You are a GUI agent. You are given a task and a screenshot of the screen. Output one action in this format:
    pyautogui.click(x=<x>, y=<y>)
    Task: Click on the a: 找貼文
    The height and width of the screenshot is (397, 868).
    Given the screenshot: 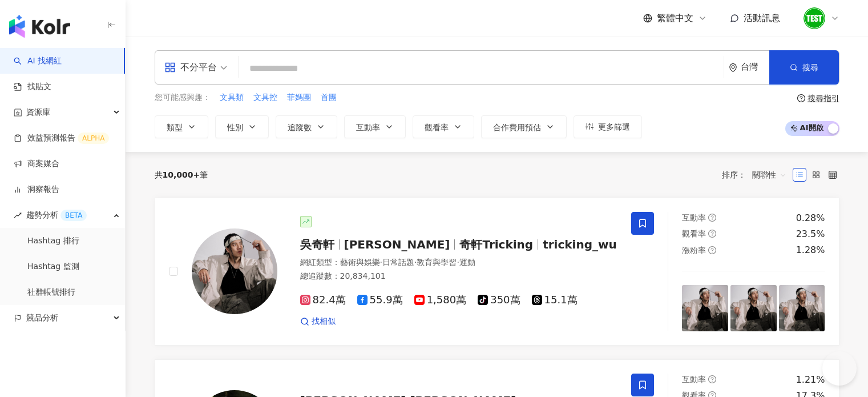 What is the action you would take?
    pyautogui.click(x=33, y=87)
    